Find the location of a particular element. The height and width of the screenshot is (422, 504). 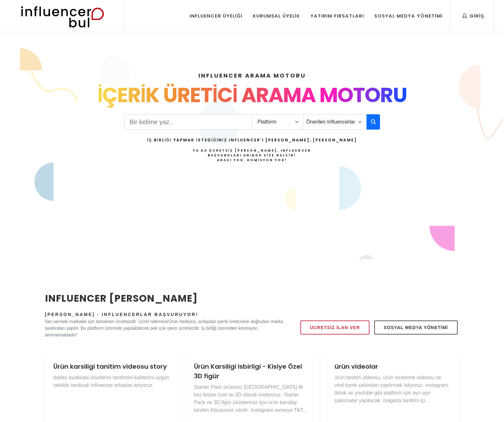

span: Sosyal Medya Yönetimi is located at coordinates (416, 328).